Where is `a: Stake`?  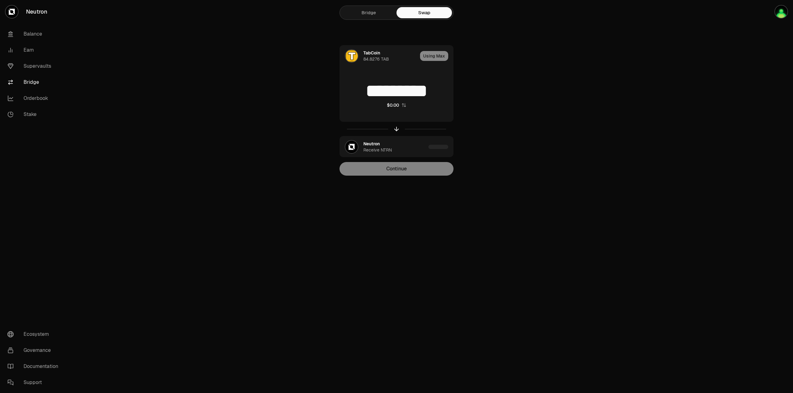
a: Stake is located at coordinates (35, 115).